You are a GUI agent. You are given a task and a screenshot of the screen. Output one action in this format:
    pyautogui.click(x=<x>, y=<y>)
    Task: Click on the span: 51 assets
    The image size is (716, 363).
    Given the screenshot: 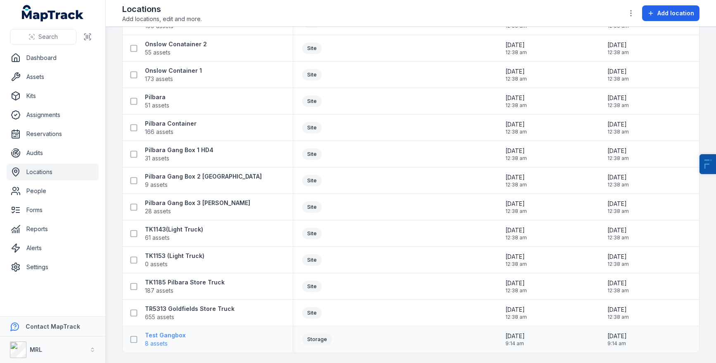 What is the action you would take?
    pyautogui.click(x=157, y=105)
    